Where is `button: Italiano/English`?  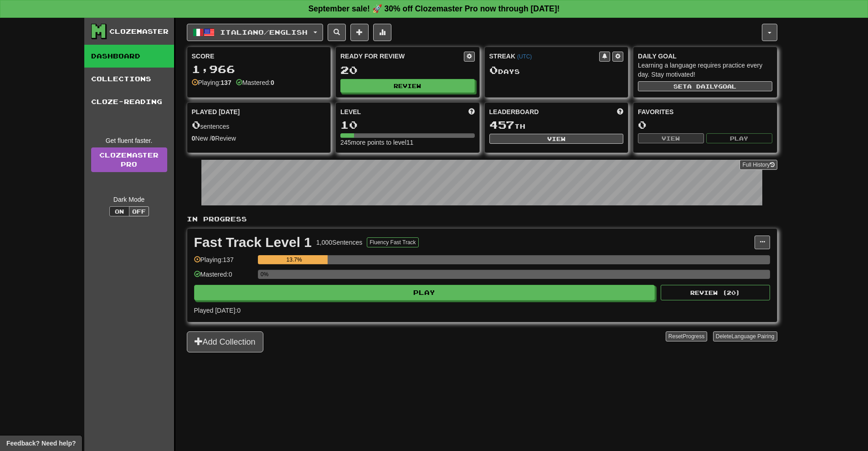
button: Italiano/English is located at coordinates (255, 33).